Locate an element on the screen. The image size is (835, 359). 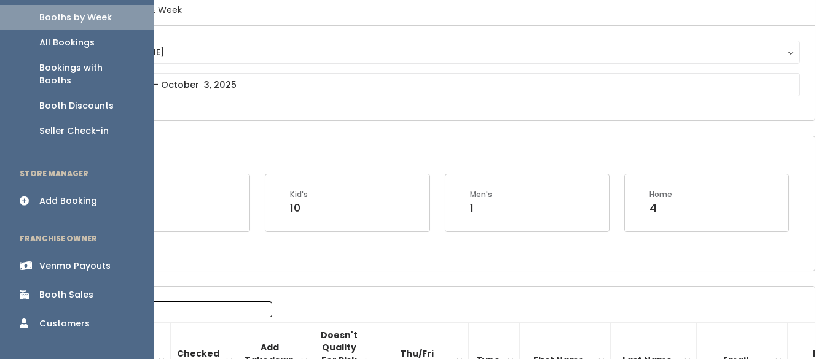
div: 1 is located at coordinates (481, 208).